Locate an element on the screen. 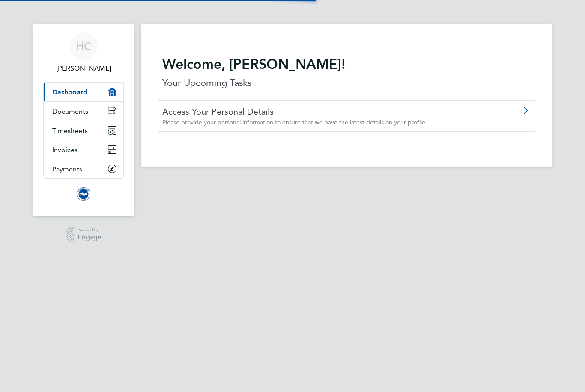 This screenshot has width=585, height=392. span: Payments is located at coordinates (67, 169).